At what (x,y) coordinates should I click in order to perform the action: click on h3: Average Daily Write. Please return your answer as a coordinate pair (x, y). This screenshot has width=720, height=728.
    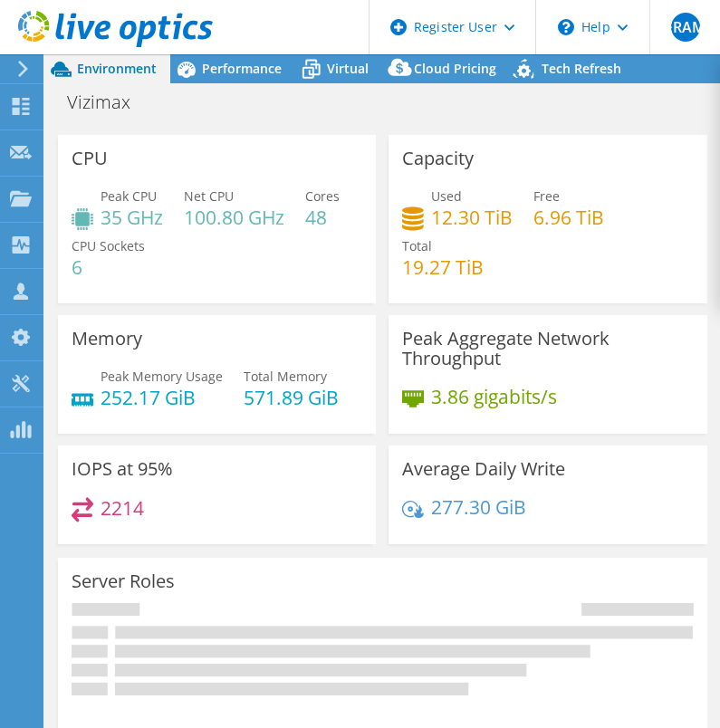
    Looking at the image, I should click on (484, 470).